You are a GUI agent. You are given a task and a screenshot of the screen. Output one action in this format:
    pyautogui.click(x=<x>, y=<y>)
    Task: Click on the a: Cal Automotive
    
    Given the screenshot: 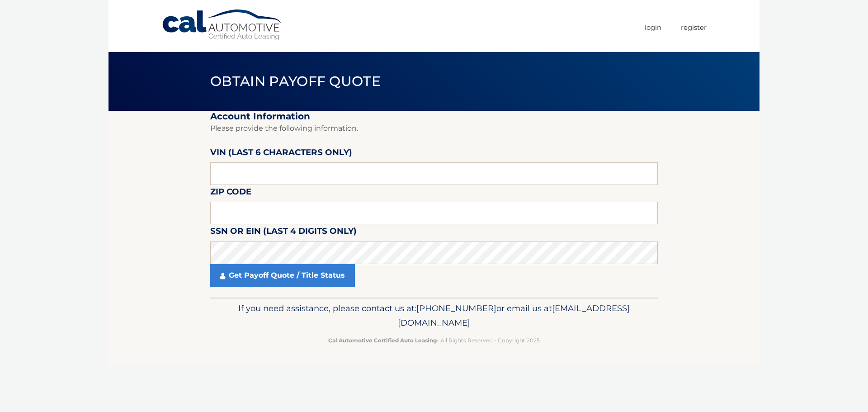 What is the action you would take?
    pyautogui.click(x=223, y=25)
    